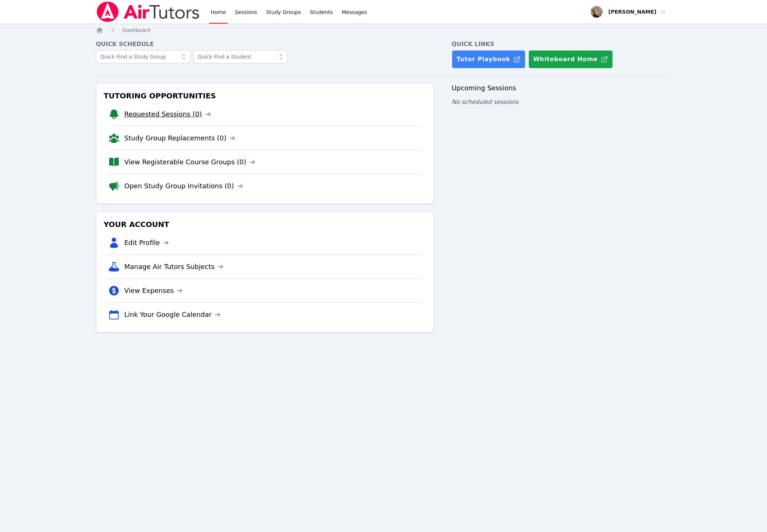 This screenshot has width=767, height=532. What do you see at coordinates (173, 315) in the screenshot?
I see `a: Link Your Google Calendar` at bounding box center [173, 315].